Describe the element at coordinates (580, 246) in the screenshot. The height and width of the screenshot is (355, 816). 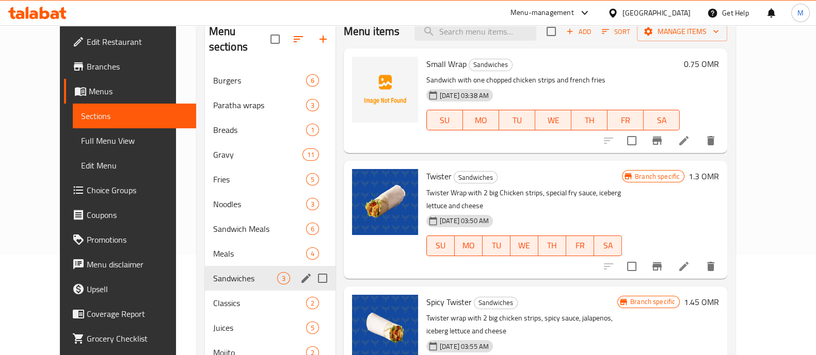
I see `span: FR` at that location.